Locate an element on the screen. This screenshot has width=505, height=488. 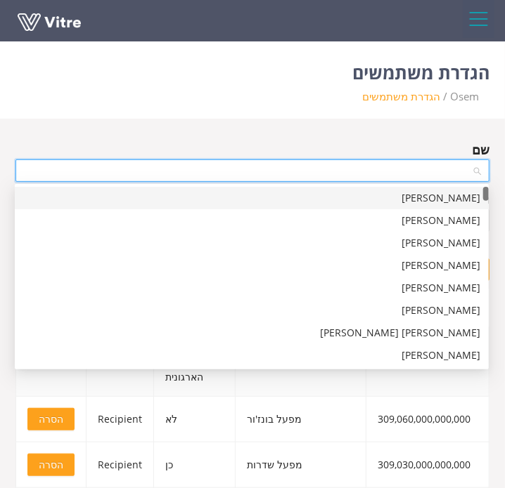
td: לא is located at coordinates (195, 420).